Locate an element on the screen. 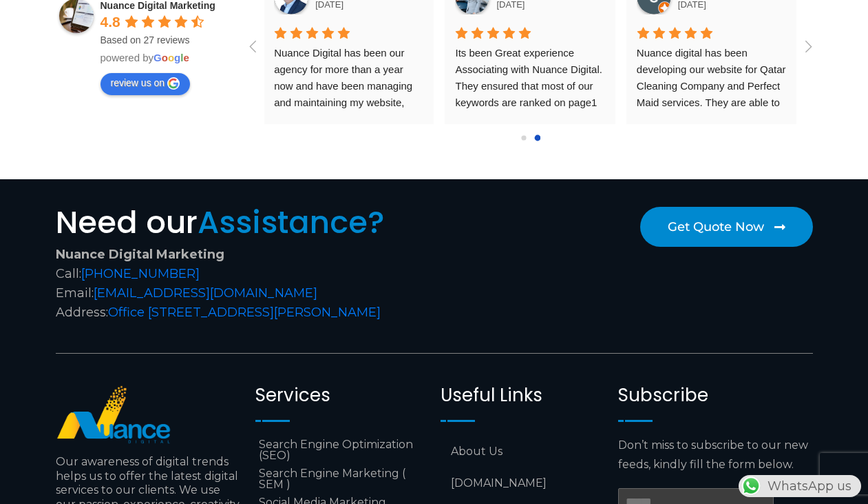  span: Its been Great experience Associating with Nuance Digital. They ensured that most of our keywords... is located at coordinates (530, 102).